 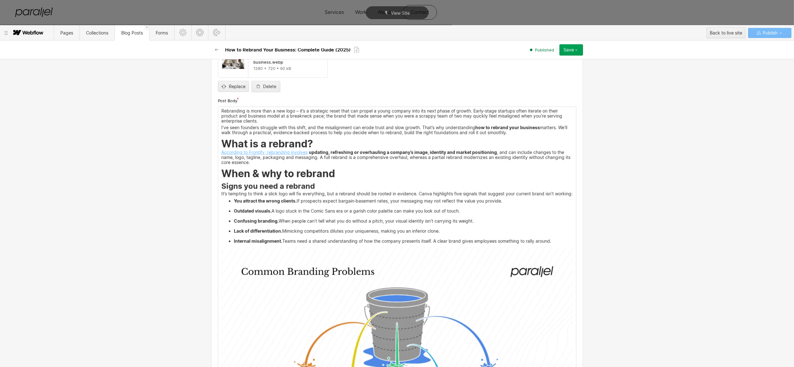 What do you see at coordinates (258, 241) in the screenshot?
I see `strong: Internal misalignment.` at bounding box center [258, 241].